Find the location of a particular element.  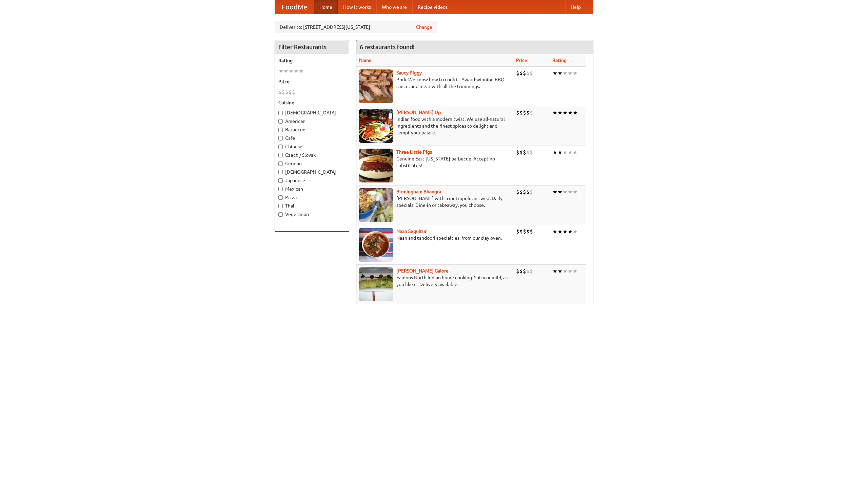

label: American is located at coordinates (312, 121).